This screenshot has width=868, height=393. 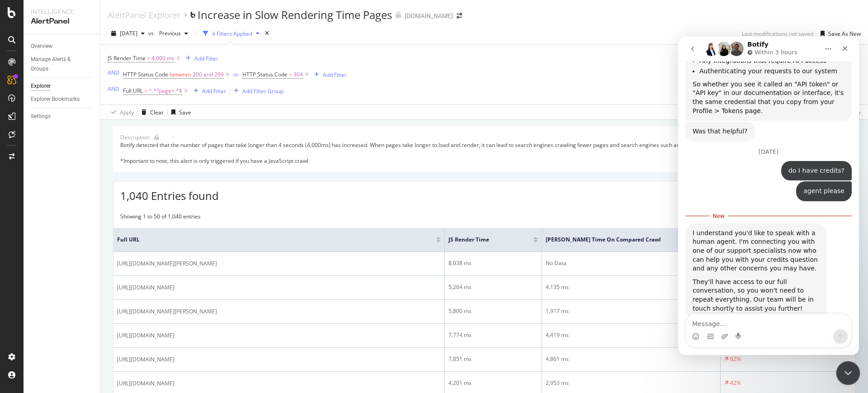 What do you see at coordinates (257, 91) in the screenshot?
I see `button: Add Filter Group` at bounding box center [257, 91].